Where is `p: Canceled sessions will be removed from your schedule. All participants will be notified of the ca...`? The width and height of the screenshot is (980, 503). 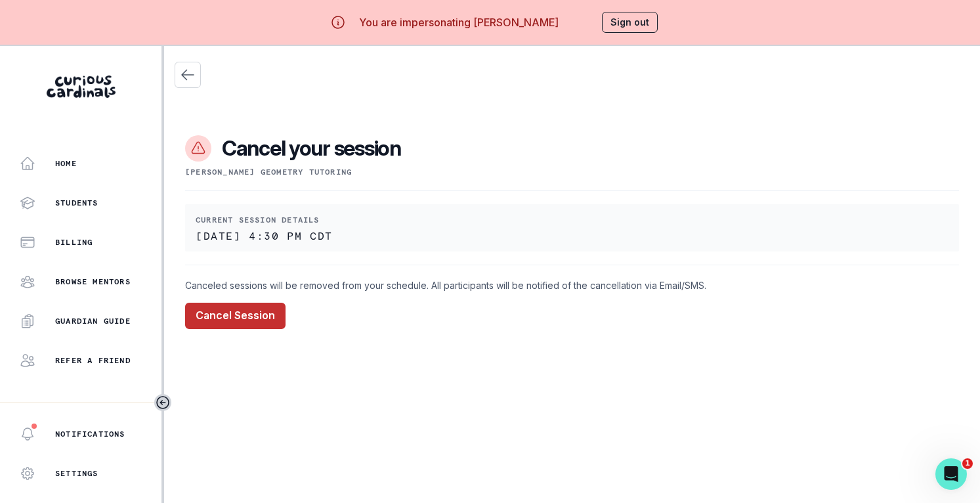 p: Canceled sessions will be removed from your schedule. All participants will be notified of the ca... is located at coordinates (572, 285).